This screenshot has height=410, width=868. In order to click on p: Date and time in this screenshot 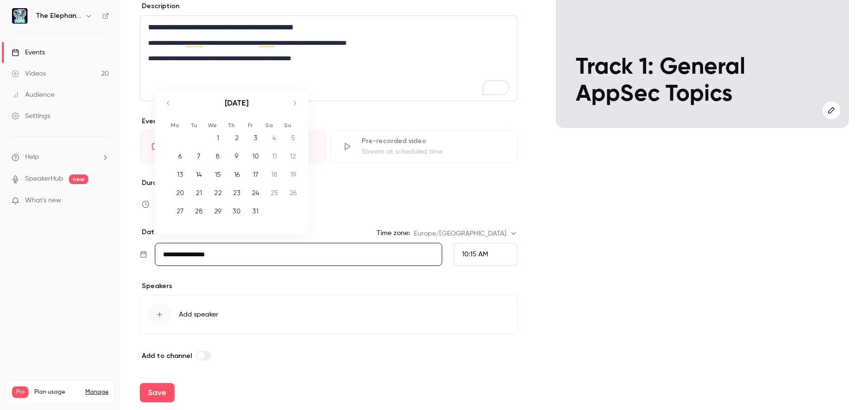, I will do `click(165, 232)`.